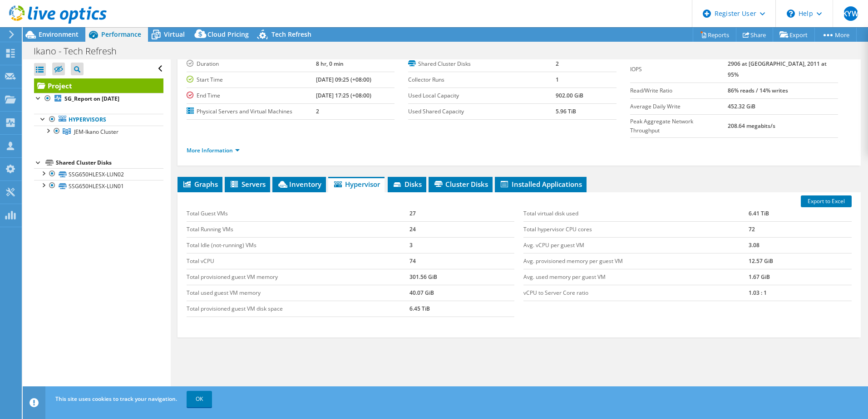 The height and width of the screenshot is (419, 868). What do you see at coordinates (462, 309) in the screenshot?
I see `td: 6.45 TiB` at bounding box center [462, 309].